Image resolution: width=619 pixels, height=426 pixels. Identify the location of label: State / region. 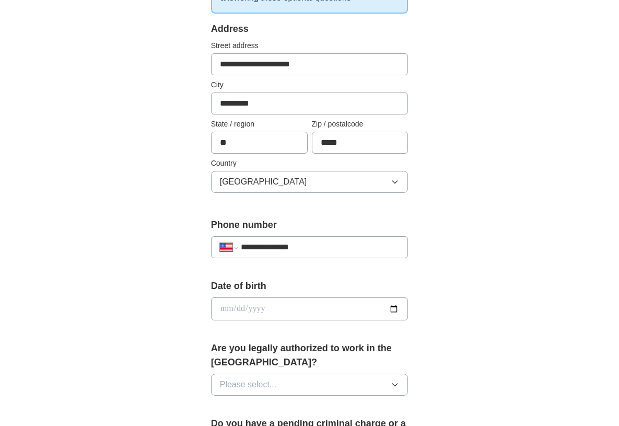
(259, 124).